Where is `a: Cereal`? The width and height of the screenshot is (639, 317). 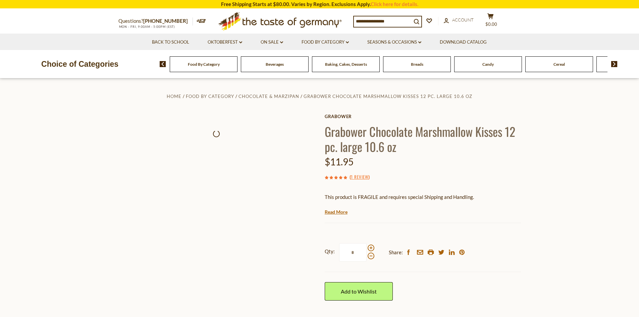 a: Cereal is located at coordinates (559, 64).